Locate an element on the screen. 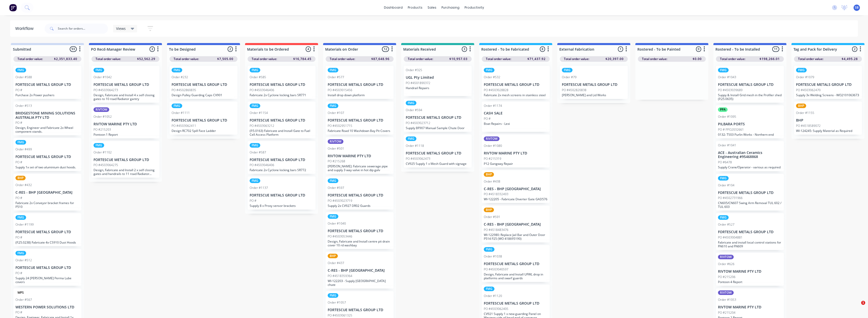  div: Order #1057 is located at coordinates (337, 302).